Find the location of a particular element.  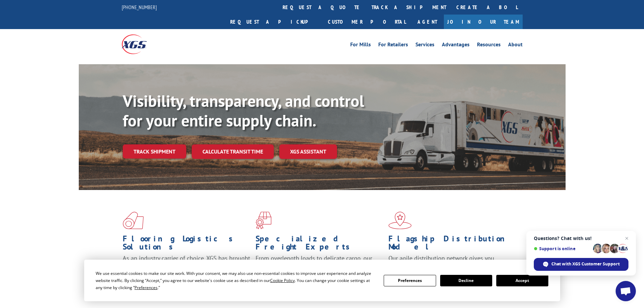

img: xgs-icon-total-supply-chain-intelligence-red is located at coordinates (134, 220).